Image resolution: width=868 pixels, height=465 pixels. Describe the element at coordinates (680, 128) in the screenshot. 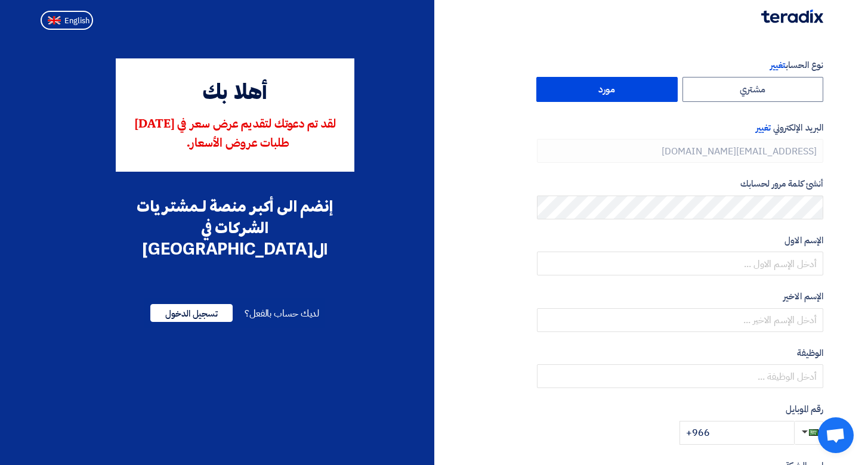

I see `label: البريد الإلكتروني` at that location.